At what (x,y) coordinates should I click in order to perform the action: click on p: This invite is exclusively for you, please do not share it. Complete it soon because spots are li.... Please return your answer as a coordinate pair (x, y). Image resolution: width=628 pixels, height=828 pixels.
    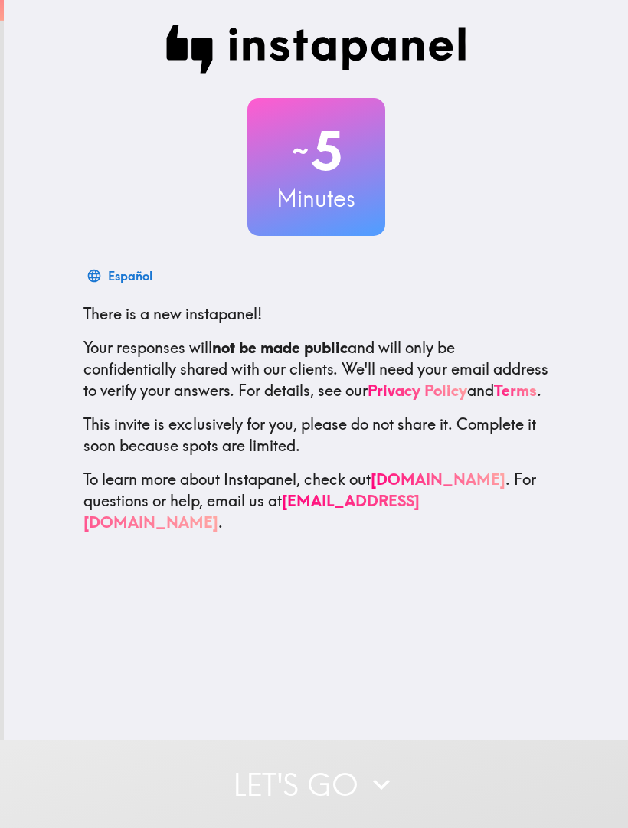
    Looking at the image, I should click on (317, 435).